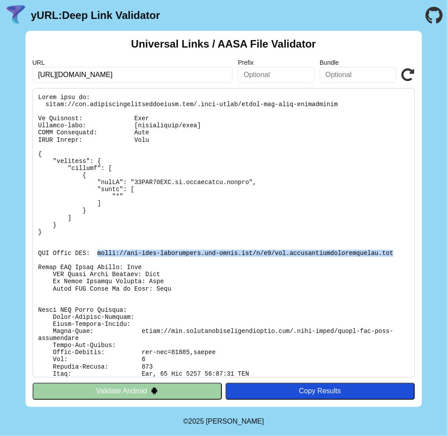 This screenshot has width=447, height=436. I want to click on button: Copy Results, so click(320, 391).